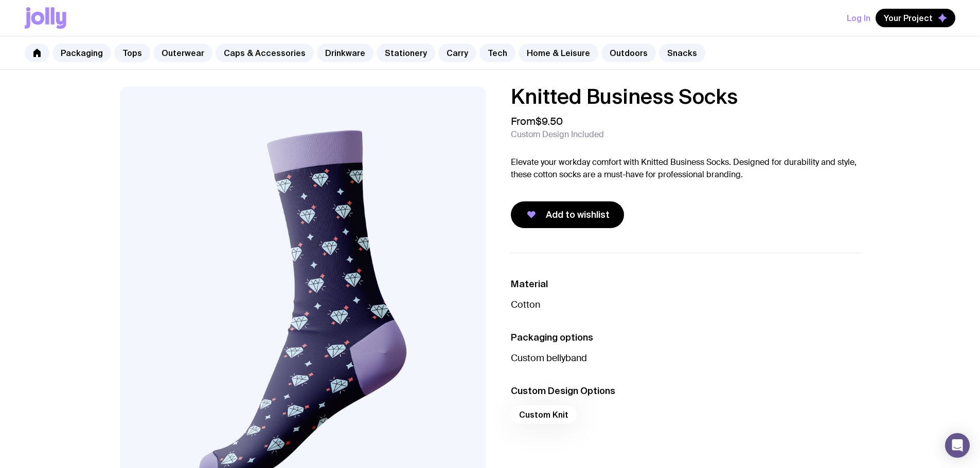 This screenshot has width=980, height=468. I want to click on h1: Knitted Business Socks, so click(686, 97).